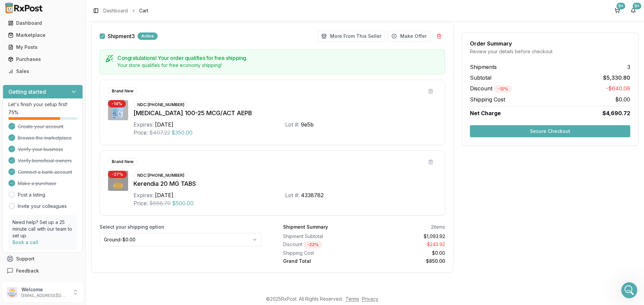 The height and width of the screenshot is (305, 644). Describe the element at coordinates (616, 113) in the screenshot. I see `span: $4,690.72` at that location.